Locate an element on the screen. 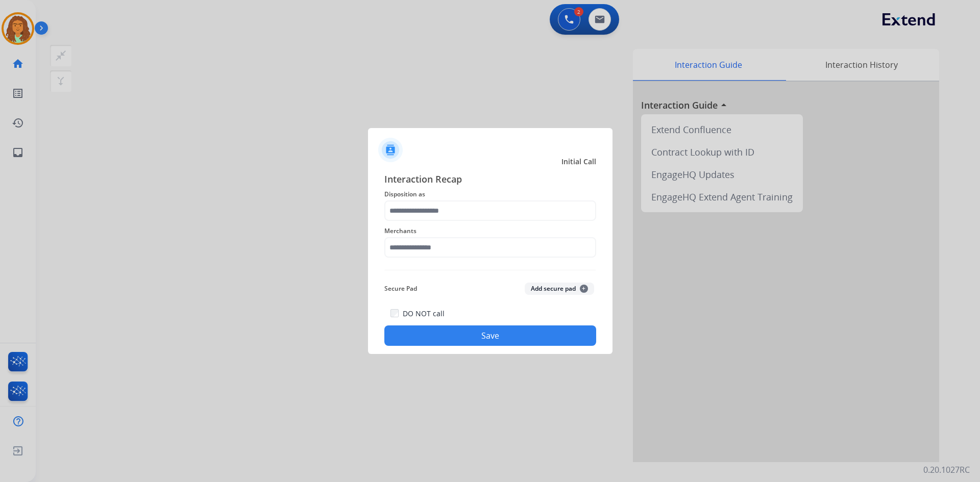 This screenshot has width=980, height=482. span: Merchants is located at coordinates (490, 231).